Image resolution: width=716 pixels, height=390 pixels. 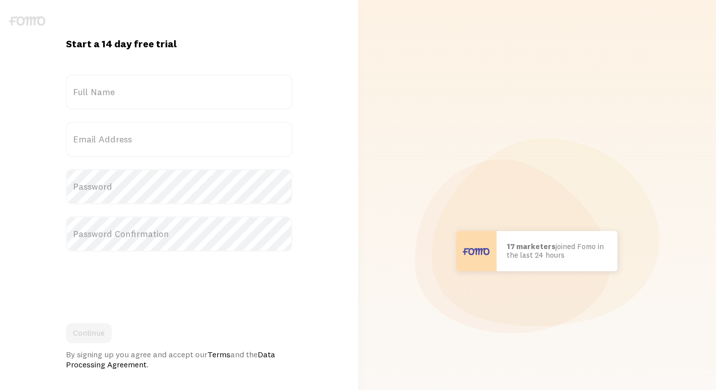 What do you see at coordinates (179, 139) in the screenshot?
I see `label: Email Address` at bounding box center [179, 139].